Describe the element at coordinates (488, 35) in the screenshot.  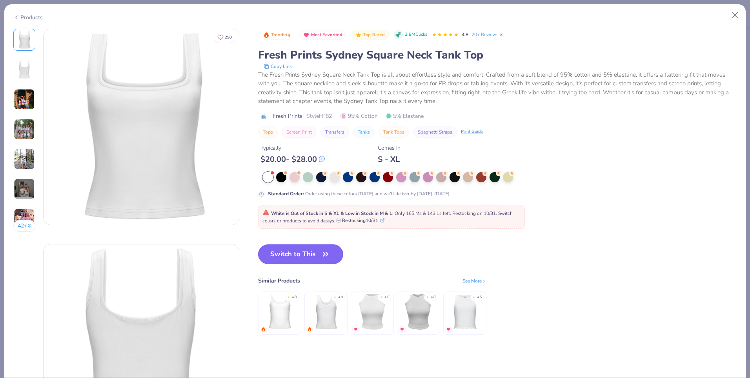
I see `a: 20+ Reviews` at that location.